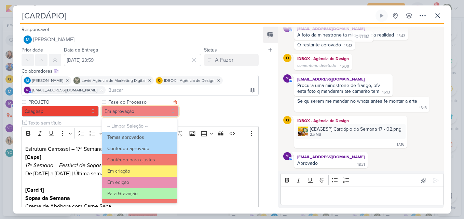 Image resolution: width=464 pixels, height=219 pixels. What do you see at coordinates (139, 194) in the screenshot?
I see `button: Para Gravação` at bounding box center [139, 194].